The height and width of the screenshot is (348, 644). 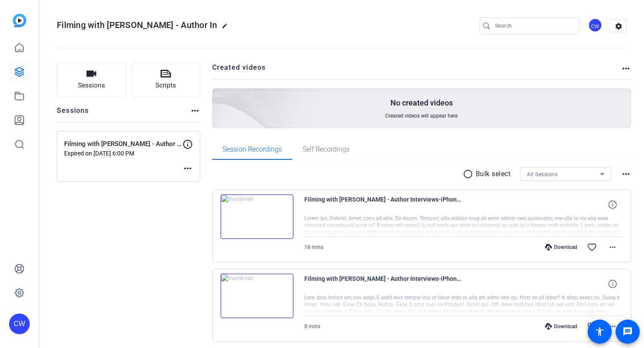 What do you see at coordinates (469, 174) in the screenshot?
I see `mat-icon: radio_button_unchecked` at bounding box center [469, 174].